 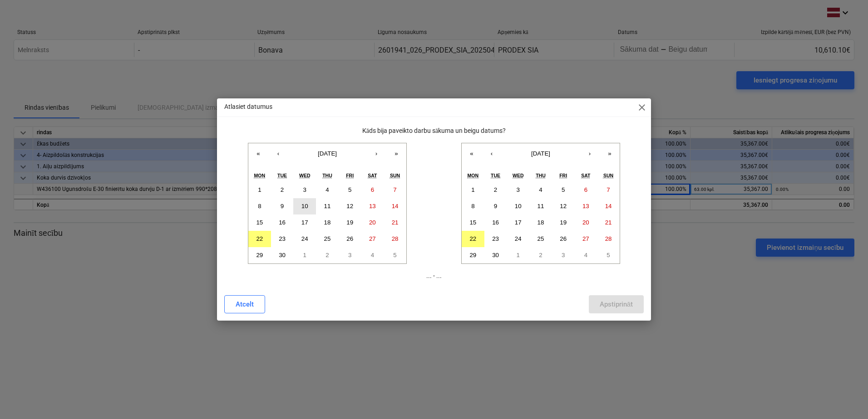 I want to click on abbr: September 18, 2025, so click(x=328, y=222).